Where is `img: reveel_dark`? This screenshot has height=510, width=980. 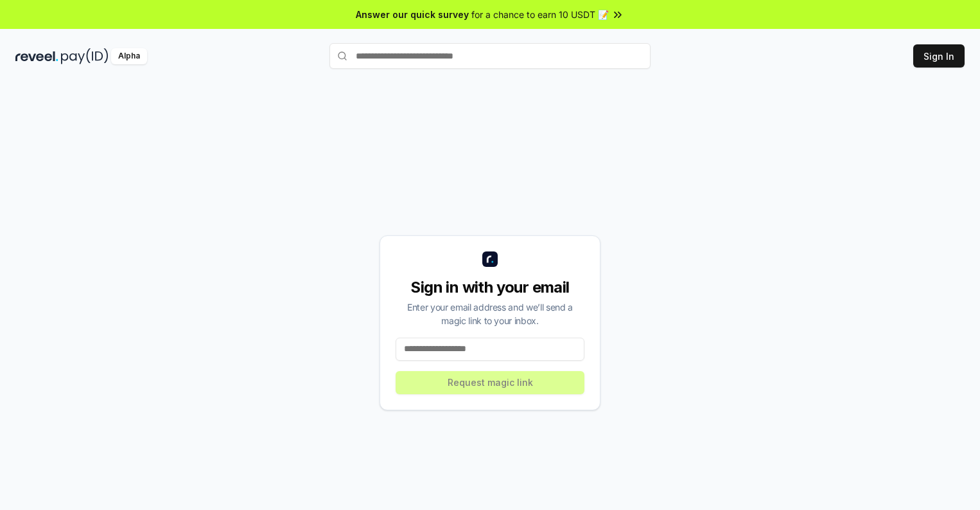 img: reveel_dark is located at coordinates (37, 56).